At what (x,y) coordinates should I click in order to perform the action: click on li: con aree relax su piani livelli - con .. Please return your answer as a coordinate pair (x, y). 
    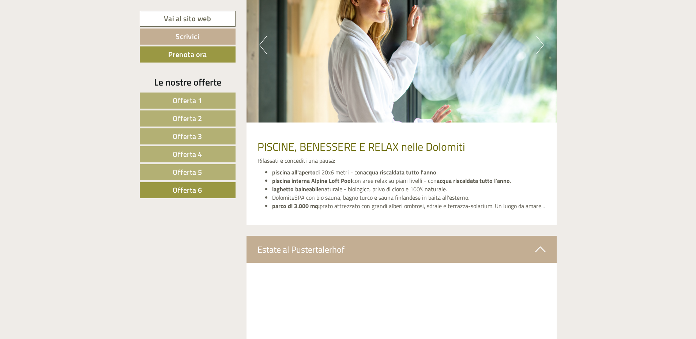
    Looking at the image, I should click on (409, 181).